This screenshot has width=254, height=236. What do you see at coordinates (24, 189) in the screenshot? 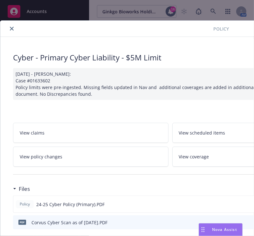
I see `h3: Files` at bounding box center [24, 189].